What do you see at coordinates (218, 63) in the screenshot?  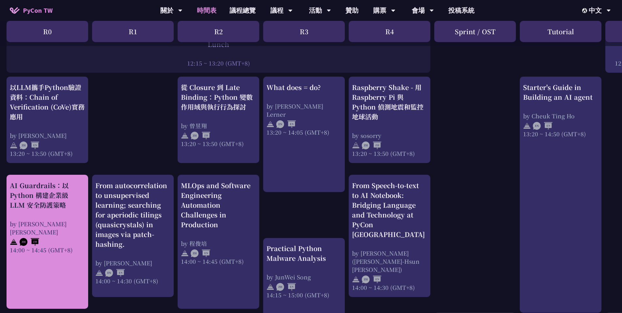 I see `div: 12:15 ~ 13:20 (GMT+8)` at bounding box center [218, 63].